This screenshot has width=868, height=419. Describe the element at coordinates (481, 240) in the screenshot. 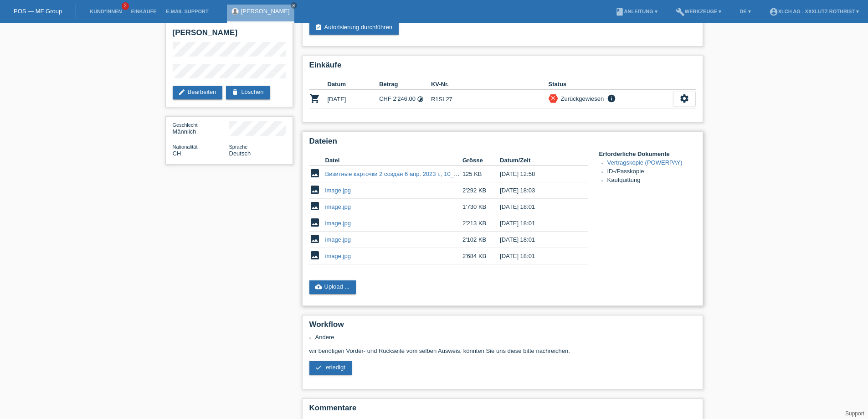

I see `td: 2'102 KB` at that location.